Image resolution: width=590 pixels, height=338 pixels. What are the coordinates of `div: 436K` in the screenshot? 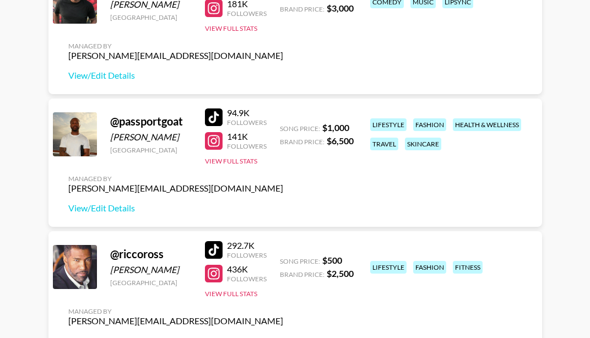 It's located at (247, 269).